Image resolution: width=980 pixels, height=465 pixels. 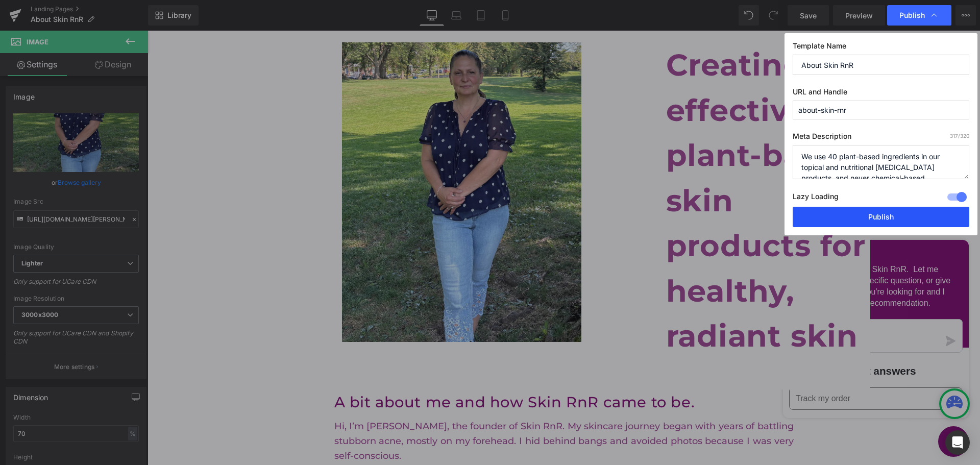 What do you see at coordinates (881, 48) in the screenshot?
I see `label: Template Name` at bounding box center [881, 48].